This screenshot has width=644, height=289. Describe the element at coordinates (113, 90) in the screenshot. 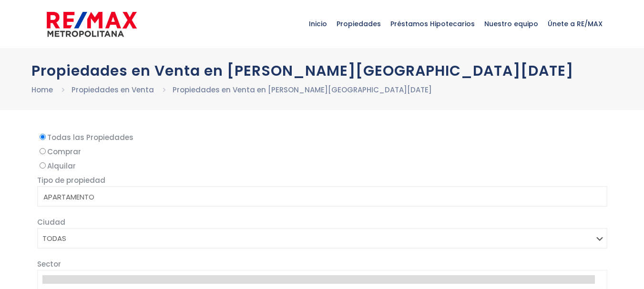

I see `a: Propiedades en Venta` at that location.